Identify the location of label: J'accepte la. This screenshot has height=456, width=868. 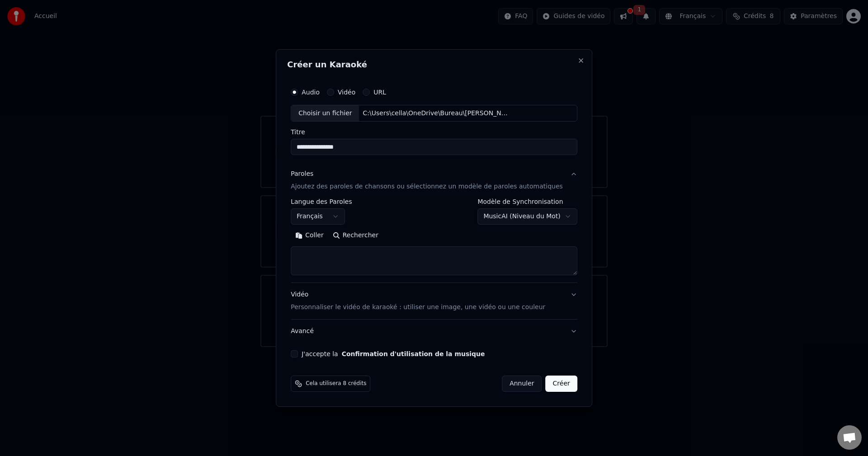
(393, 354).